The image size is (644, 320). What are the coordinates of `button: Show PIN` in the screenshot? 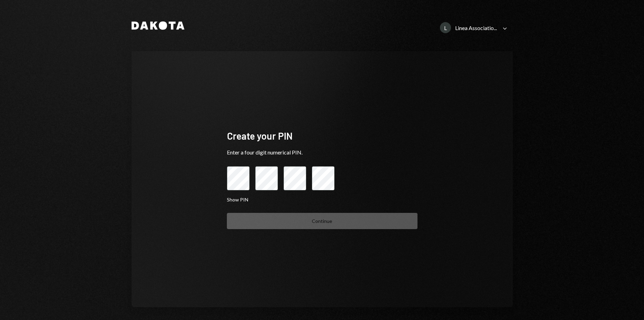 It's located at (238, 200).